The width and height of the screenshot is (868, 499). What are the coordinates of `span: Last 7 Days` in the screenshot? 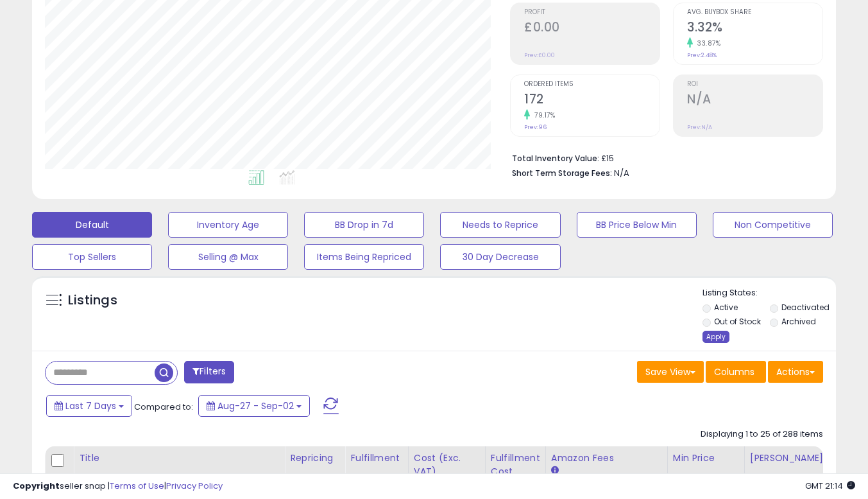 It's located at (90, 405).